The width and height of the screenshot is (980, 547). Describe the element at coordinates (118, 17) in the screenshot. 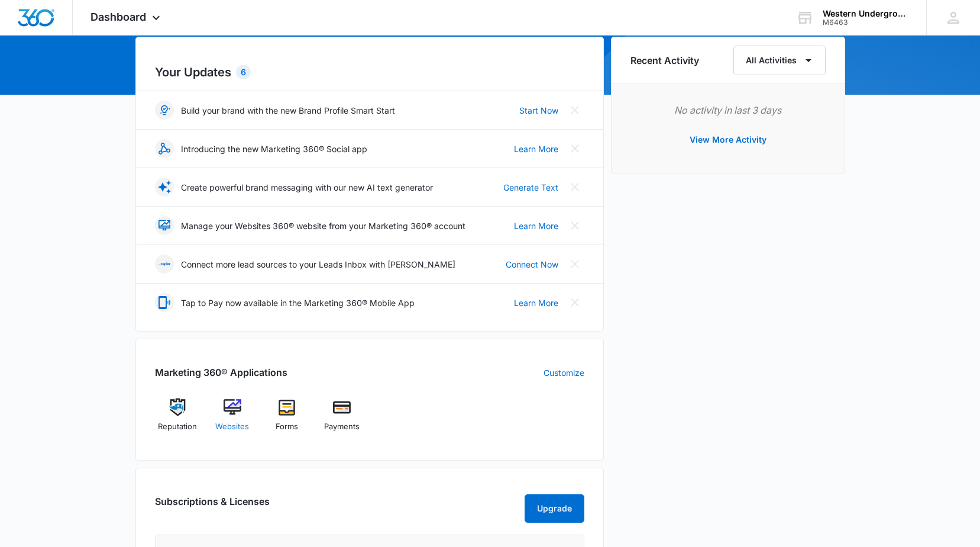

I see `span: Dashboard` at that location.